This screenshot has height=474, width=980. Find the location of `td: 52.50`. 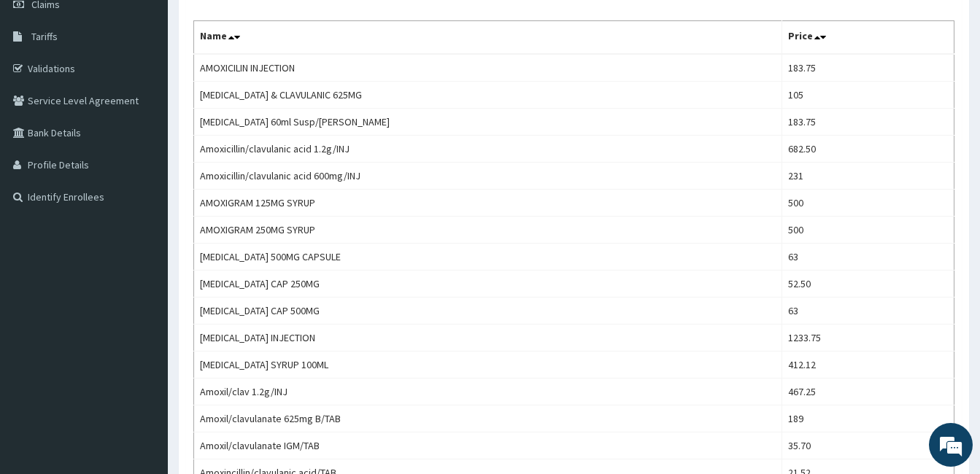

td: 52.50 is located at coordinates (869, 284).